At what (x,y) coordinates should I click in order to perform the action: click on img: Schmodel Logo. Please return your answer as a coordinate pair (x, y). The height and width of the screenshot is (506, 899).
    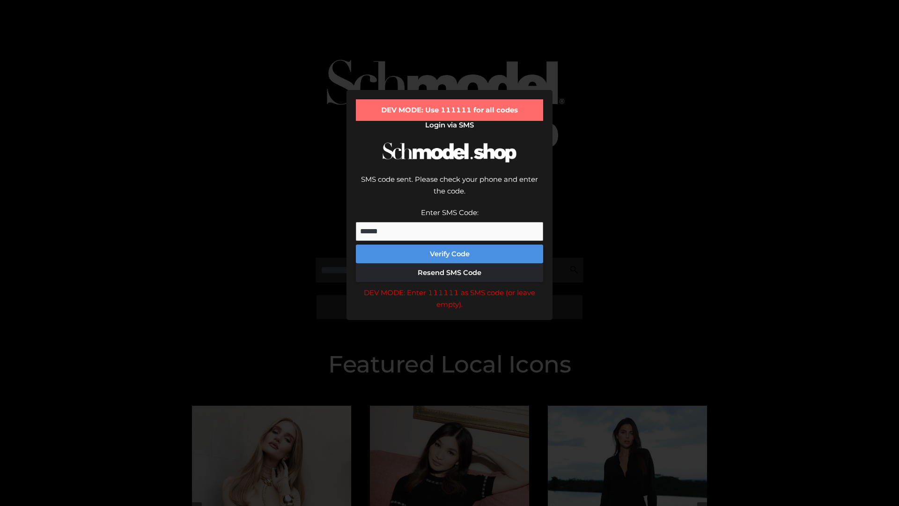
    Looking at the image, I should click on (450, 152).